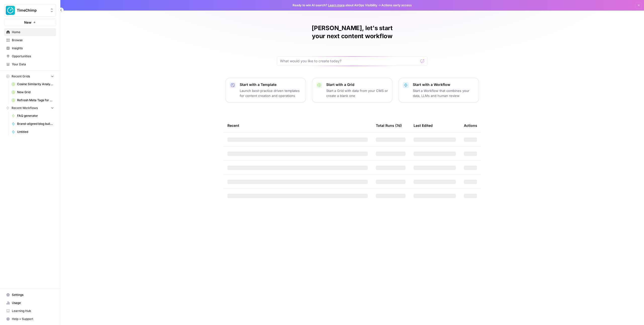 This screenshot has width=644, height=325. What do you see at coordinates (444, 85) in the screenshot?
I see `p: Start with a Workflow` at bounding box center [444, 85].